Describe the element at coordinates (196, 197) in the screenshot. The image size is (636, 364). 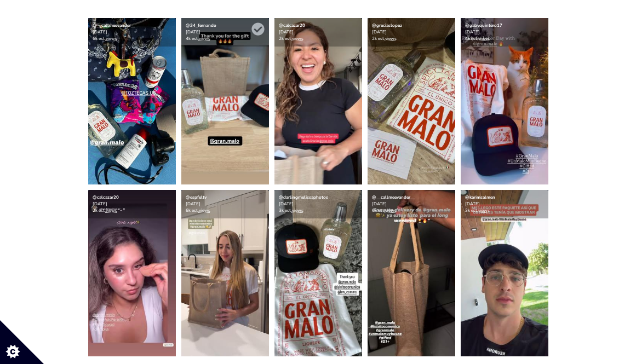
I see `a: @espfeltv` at that location.